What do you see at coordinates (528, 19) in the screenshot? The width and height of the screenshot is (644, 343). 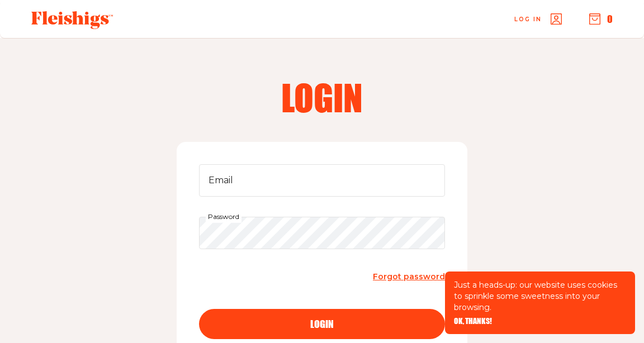 I see `span: Log in` at bounding box center [528, 19].